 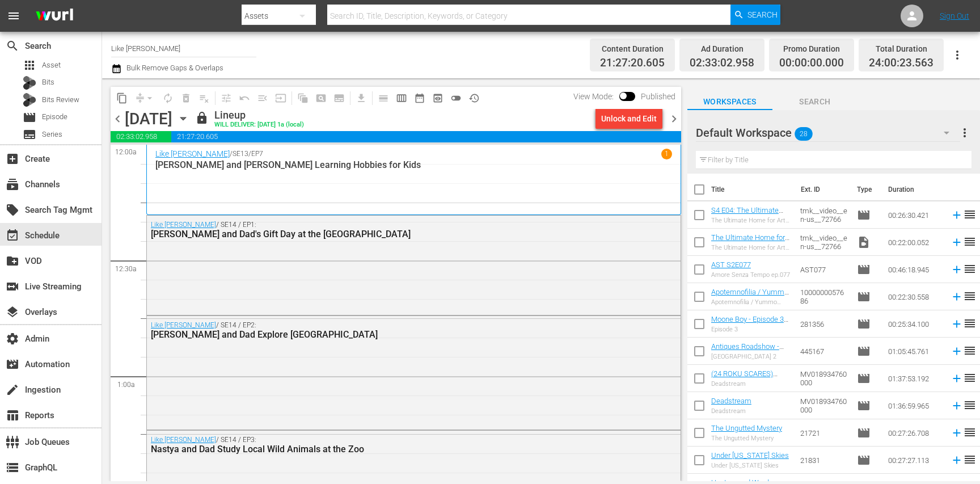 What do you see at coordinates (722, 48) in the screenshot?
I see `div: Ad Duration` at bounding box center [722, 48].